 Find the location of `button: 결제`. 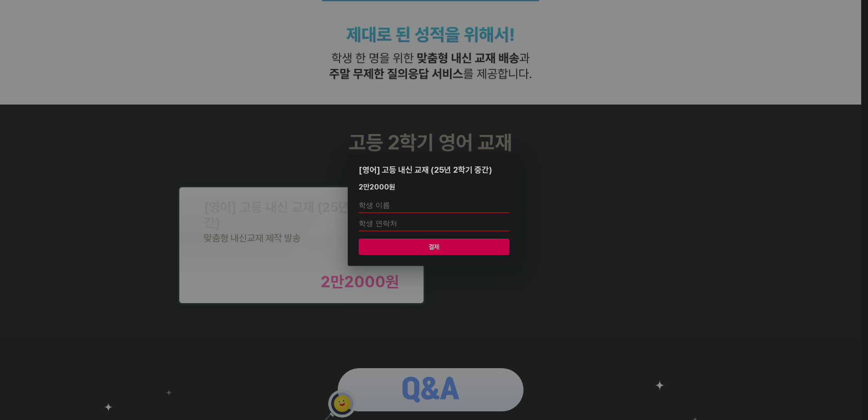

button: 결제 is located at coordinates (434, 247).